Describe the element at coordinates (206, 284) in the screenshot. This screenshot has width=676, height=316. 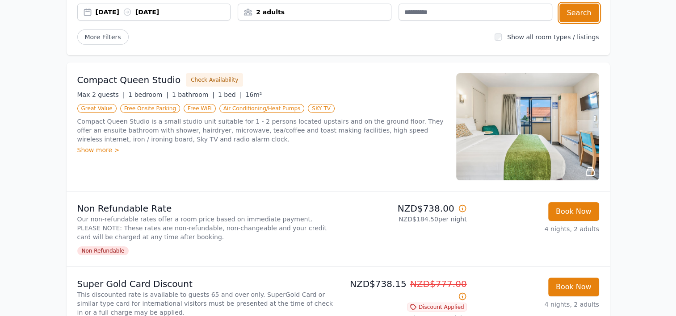
I see `p: Super Gold Card Discount` at that location.